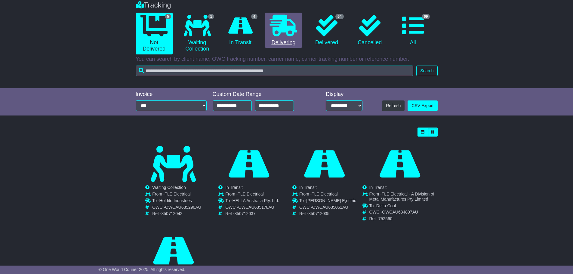 This screenshot has width=573, height=274. I want to click on span: Delta Coal, so click(386, 206).